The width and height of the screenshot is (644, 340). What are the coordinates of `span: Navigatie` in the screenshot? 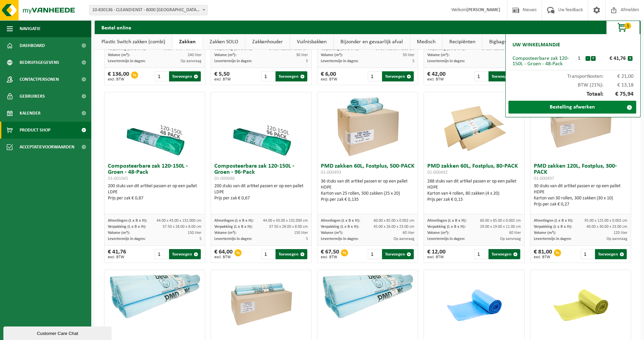 It's located at (30, 29).